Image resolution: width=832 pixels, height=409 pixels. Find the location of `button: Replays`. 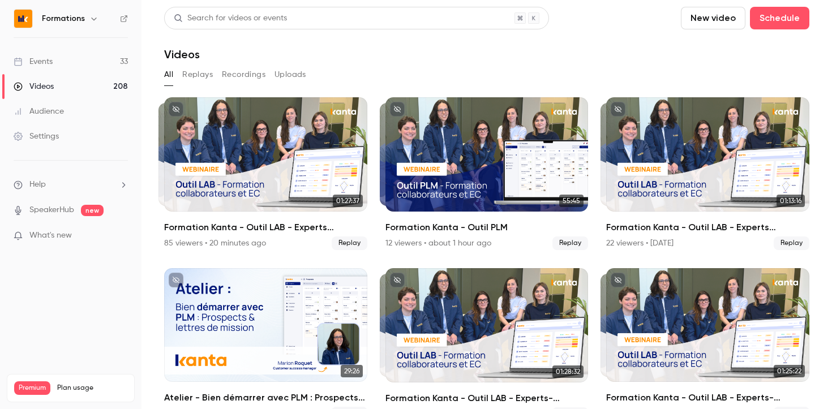

button: Replays is located at coordinates (198, 75).